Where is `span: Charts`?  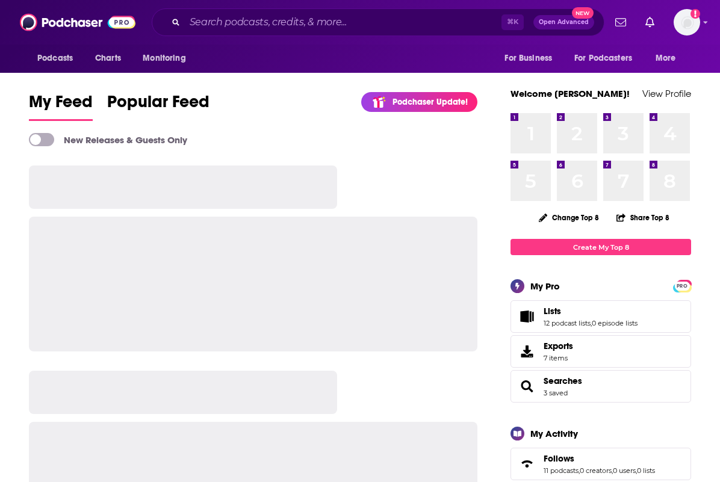 span: Charts is located at coordinates (108, 58).